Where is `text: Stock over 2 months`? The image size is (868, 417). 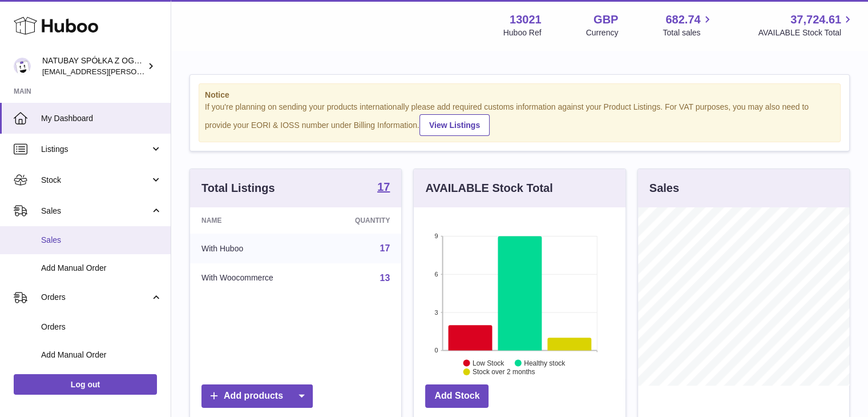 text: Stock over 2 months is located at coordinates (503, 372).